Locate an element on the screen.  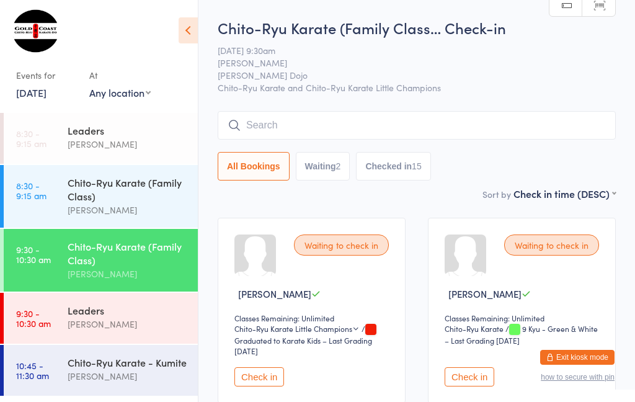
div: 2 is located at coordinates (339, 166).